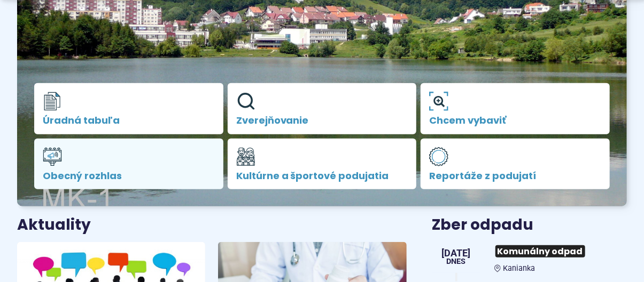 The height and width of the screenshot is (282, 644). I want to click on a: Reportáže z podujatí, so click(515, 164).